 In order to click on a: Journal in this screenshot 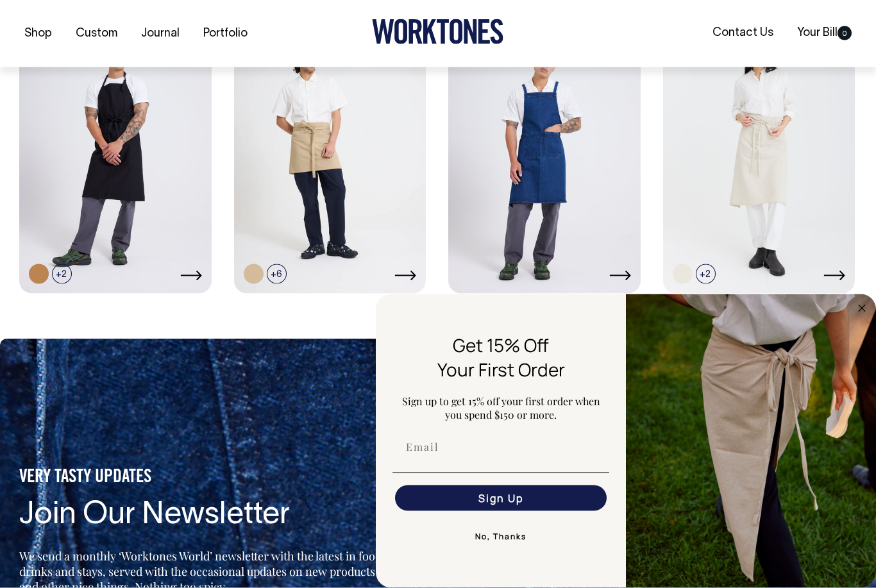, I will do `click(161, 33)`.